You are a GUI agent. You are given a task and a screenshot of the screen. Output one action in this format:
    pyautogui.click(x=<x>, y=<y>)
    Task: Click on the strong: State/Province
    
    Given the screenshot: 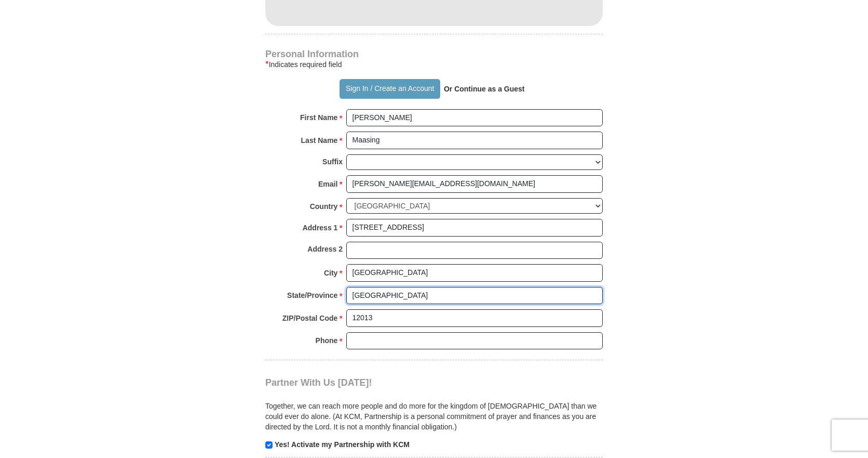 What is the action you would take?
    pyautogui.click(x=312, y=295)
    